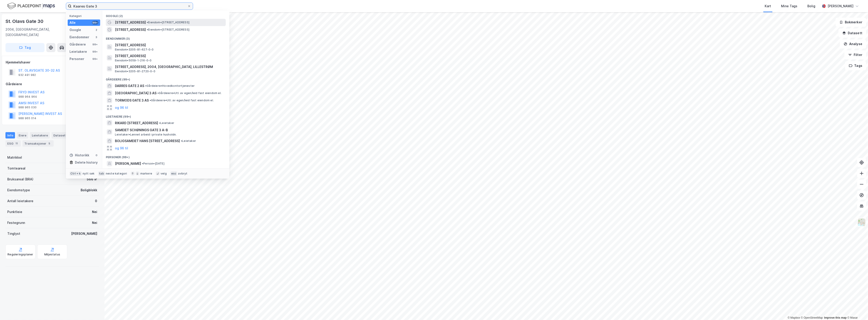 This screenshot has height=320, width=868. I want to click on a: Improve this map, so click(835, 318).